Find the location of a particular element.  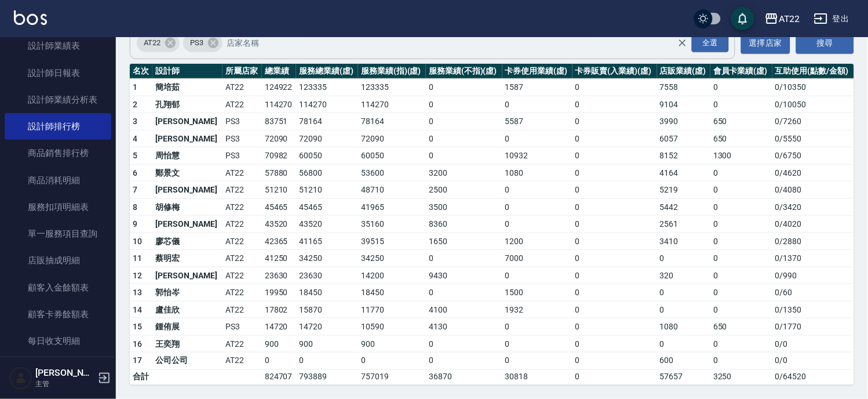

td: 123335 is located at coordinates (392, 88).